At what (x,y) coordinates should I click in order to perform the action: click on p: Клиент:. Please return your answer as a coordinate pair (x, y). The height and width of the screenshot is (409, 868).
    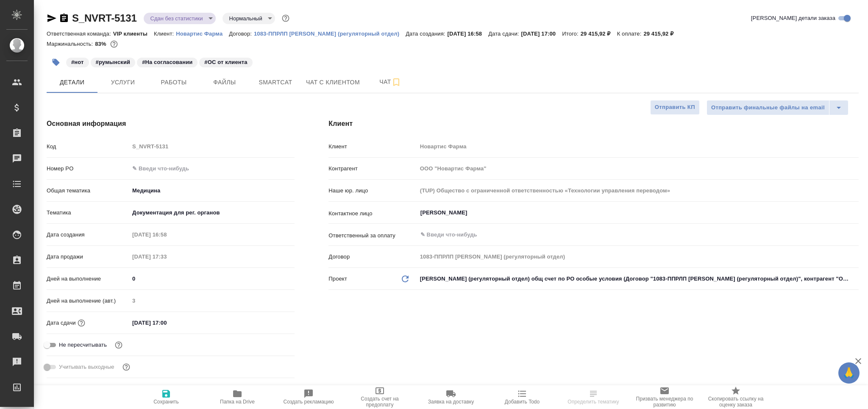
    Looking at the image, I should click on (165, 34).